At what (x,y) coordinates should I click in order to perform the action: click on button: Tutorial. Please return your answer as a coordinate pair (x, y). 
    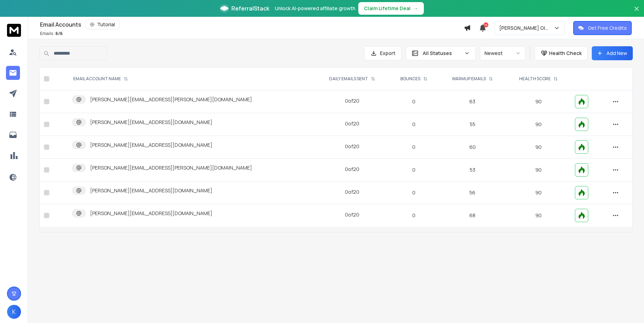
    Looking at the image, I should click on (102, 24).